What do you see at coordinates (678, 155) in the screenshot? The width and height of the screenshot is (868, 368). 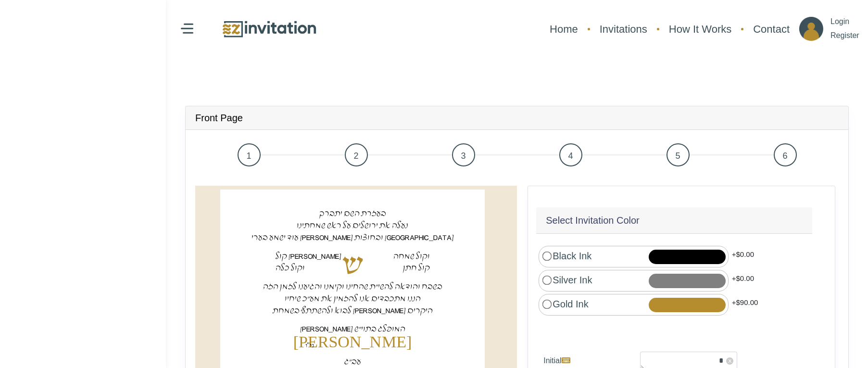 I see `span: 5` at bounding box center [678, 155].